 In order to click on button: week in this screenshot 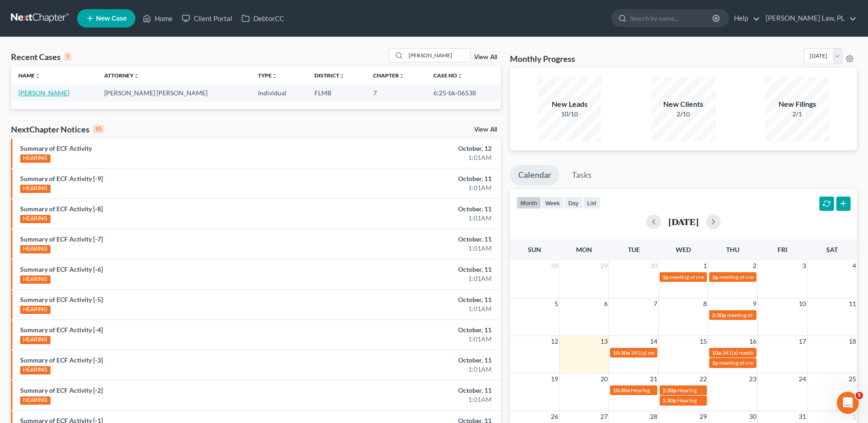, I will do `click(552, 203)`.